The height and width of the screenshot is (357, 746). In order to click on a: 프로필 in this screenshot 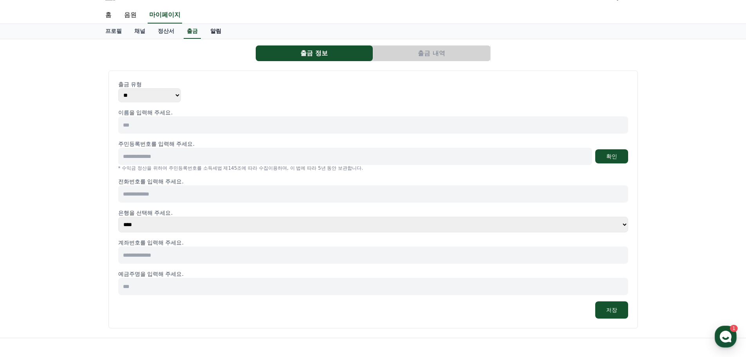, I will do `click(114, 31)`.